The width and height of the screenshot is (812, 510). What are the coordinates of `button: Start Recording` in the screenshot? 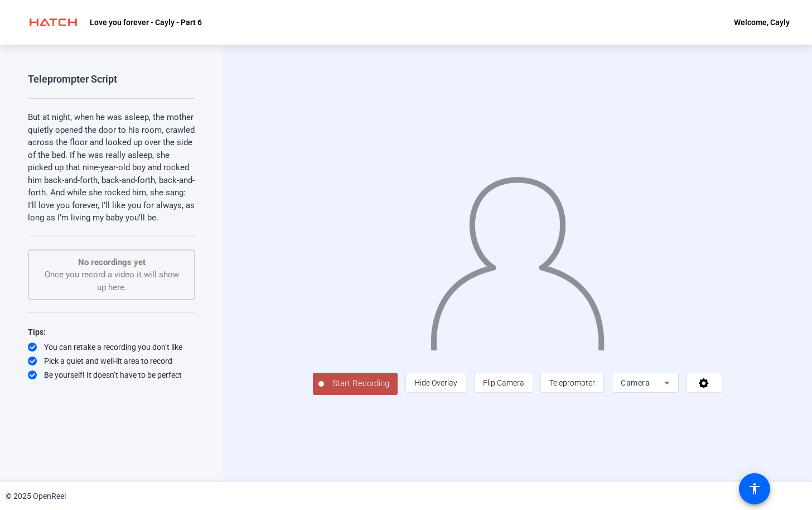 It's located at (355, 383).